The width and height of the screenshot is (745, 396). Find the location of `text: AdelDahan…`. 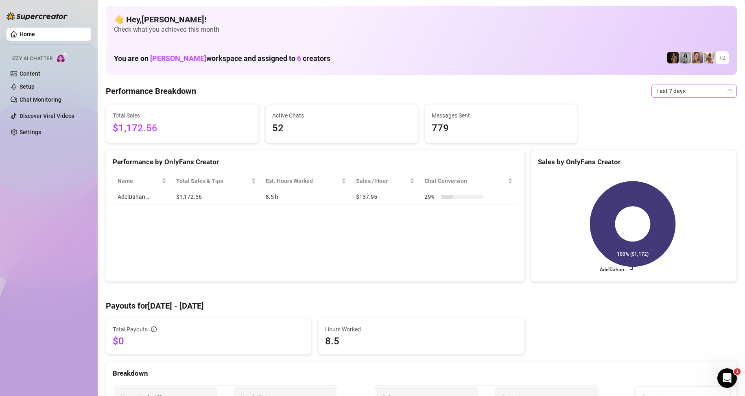

text: AdelDahan… is located at coordinates (614, 270).